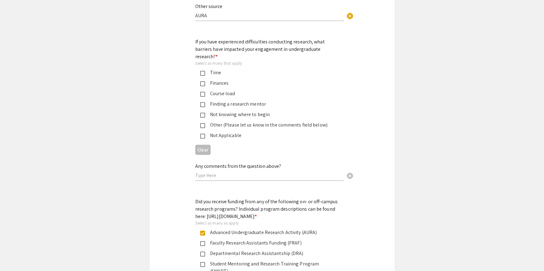 Image resolution: width=544 pixels, height=271 pixels. What do you see at coordinates (238, 166) in the screenshot?
I see `mat-label: Any comments from the question above?` at bounding box center [238, 166].